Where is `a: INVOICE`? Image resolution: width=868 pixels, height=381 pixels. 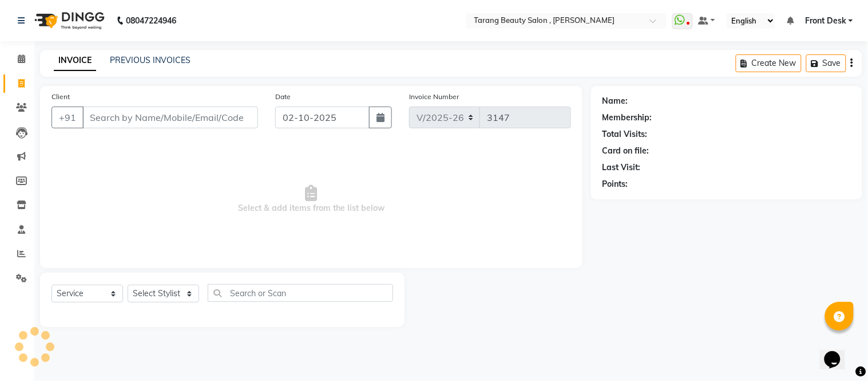 a: INVOICE is located at coordinates (75, 61).